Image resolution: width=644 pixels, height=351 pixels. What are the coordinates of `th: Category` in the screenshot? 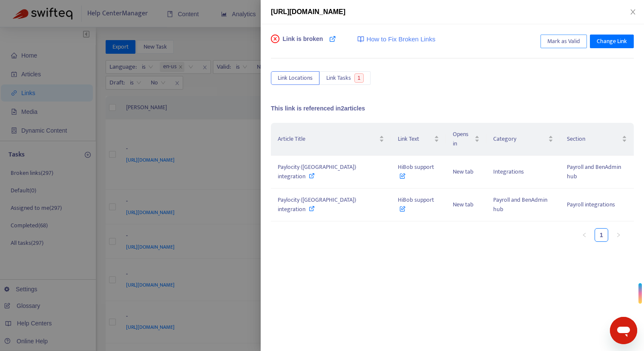 It's located at (523, 139).